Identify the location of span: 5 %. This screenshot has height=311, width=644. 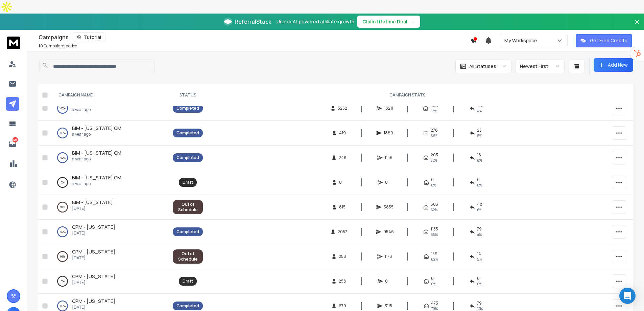
(480, 259).